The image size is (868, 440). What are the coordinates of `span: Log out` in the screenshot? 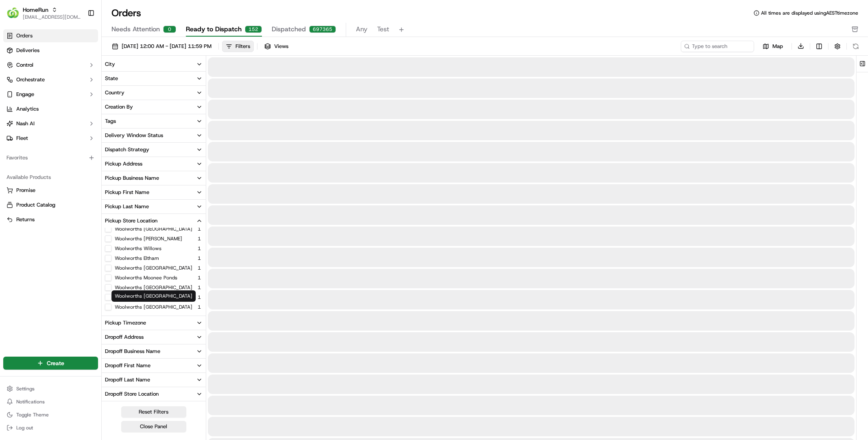 It's located at (24, 428).